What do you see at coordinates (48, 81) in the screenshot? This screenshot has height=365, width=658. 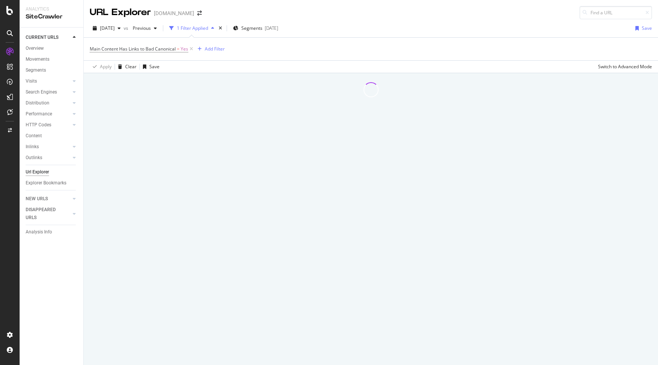 I see `a: Visits` at bounding box center [48, 81].